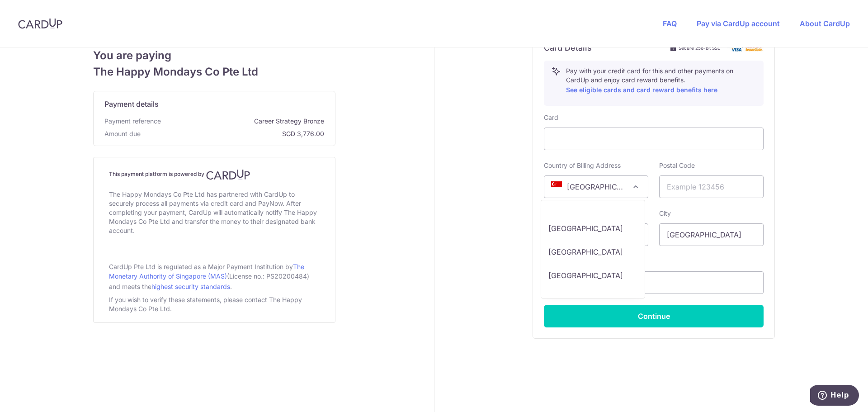 Image resolution: width=868 pixels, height=412 pixels. What do you see at coordinates (738, 24) in the screenshot?
I see `a: Pay via CardUp account` at bounding box center [738, 24].